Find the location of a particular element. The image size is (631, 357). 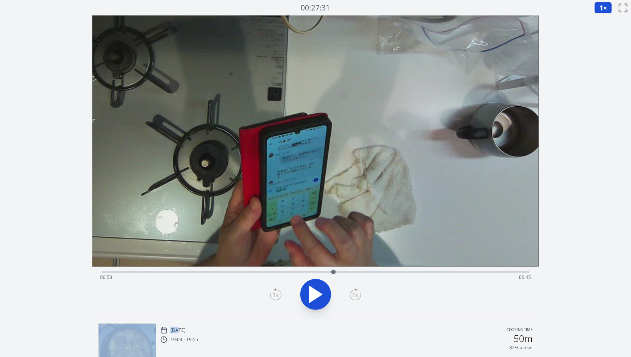

span: 1 is located at coordinates (601, 8).